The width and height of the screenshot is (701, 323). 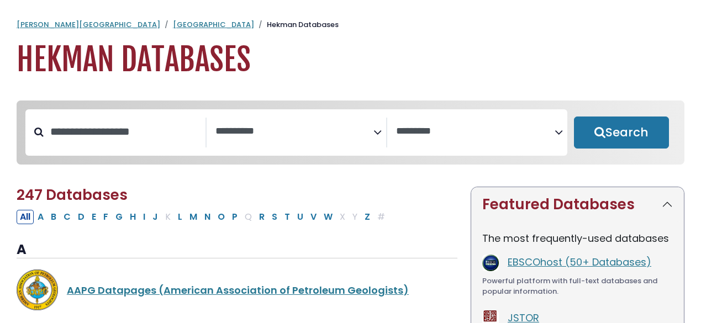 What do you see at coordinates (94, 217) in the screenshot?
I see `button: Filter Results E` at bounding box center [94, 217].